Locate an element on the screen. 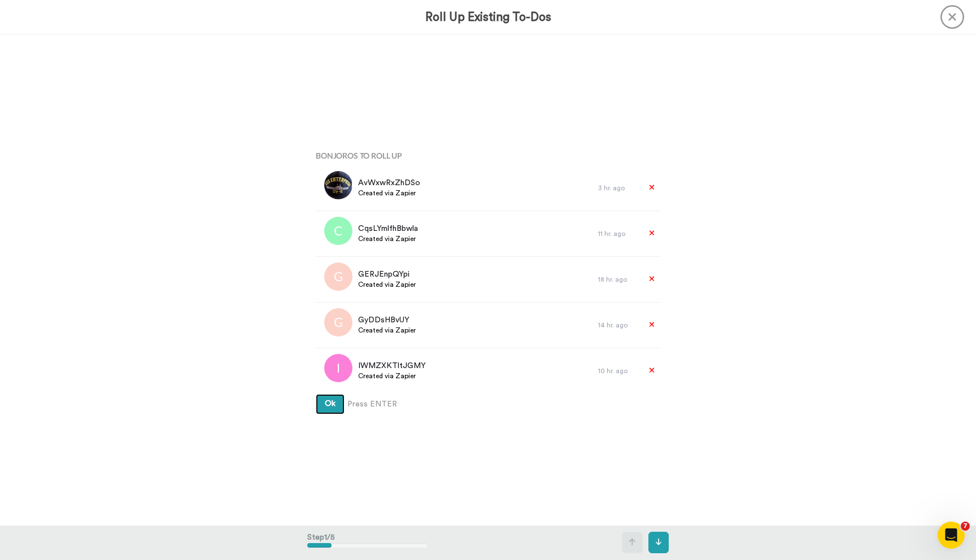 The image size is (976, 560). img: 211fa97b-23ce-44b3-a8b0-6448720c4e83.jpg is located at coordinates (338, 185).